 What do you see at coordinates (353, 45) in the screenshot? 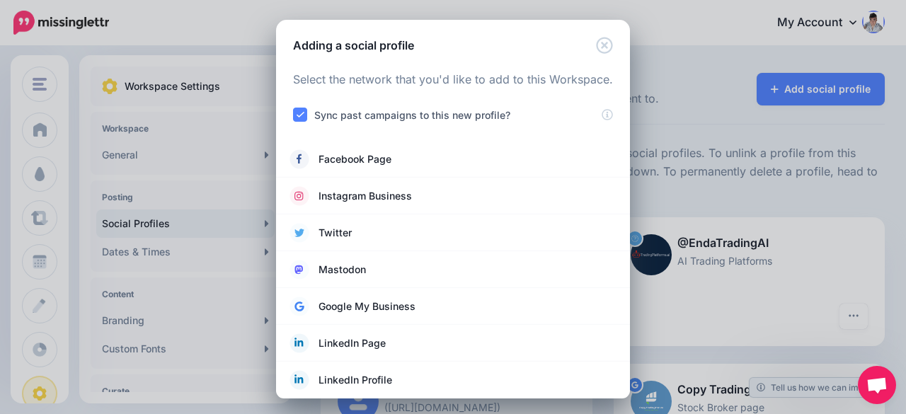
I see `h5: Adding a social profile` at bounding box center [353, 45].